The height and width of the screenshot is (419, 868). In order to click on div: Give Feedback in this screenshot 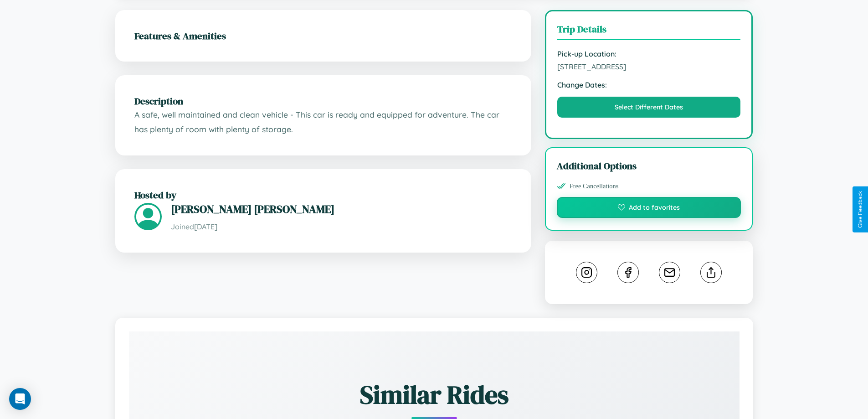, I will do `click(861, 210)`.